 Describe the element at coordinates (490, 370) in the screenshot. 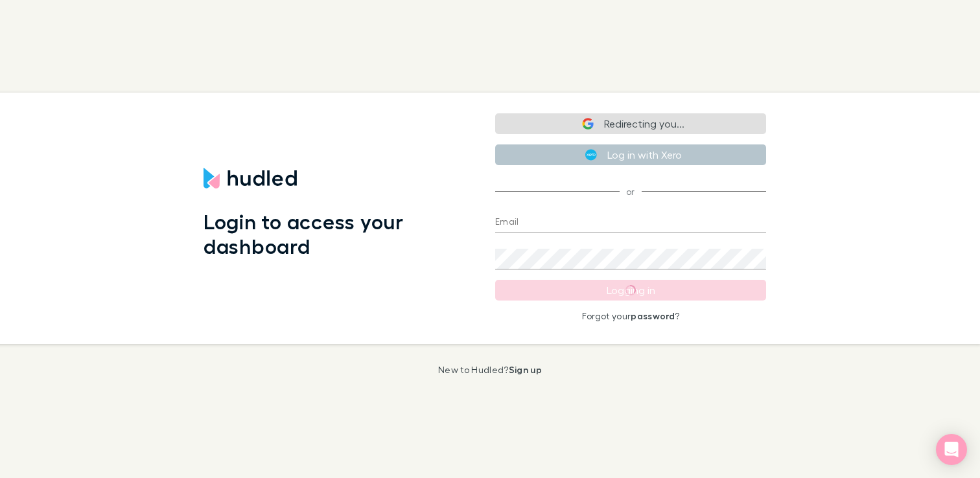

I see `p: New to Hudled?` at that location.